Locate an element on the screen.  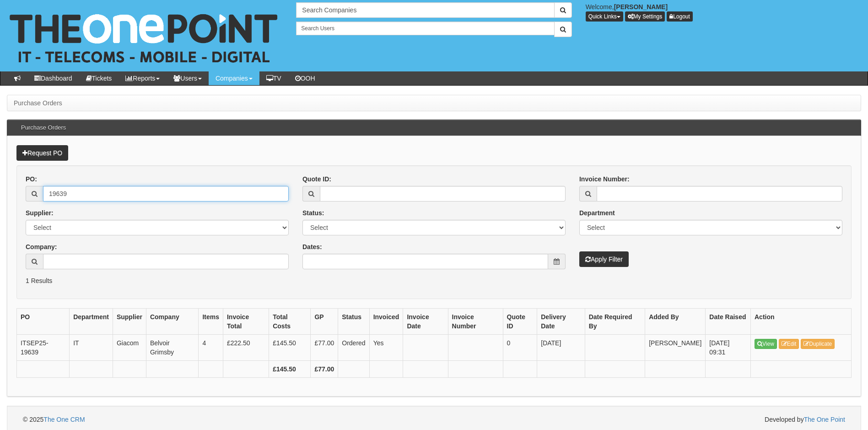
th: Date Required By is located at coordinates (615, 321).